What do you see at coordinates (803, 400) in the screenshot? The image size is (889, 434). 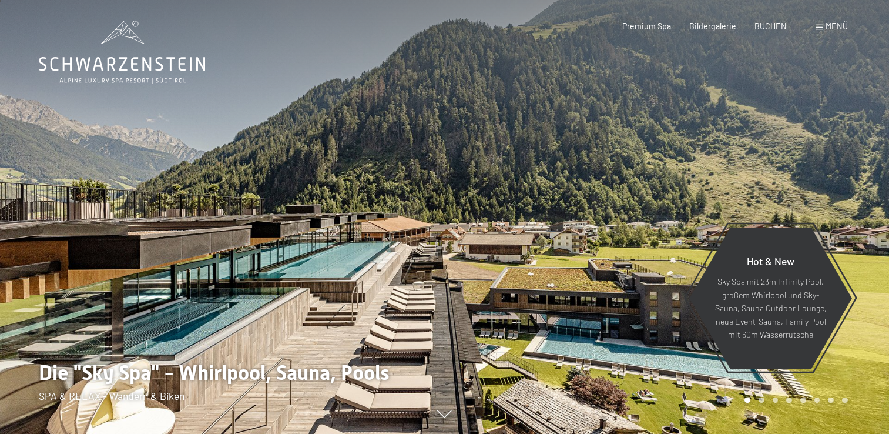 I see `div: Carousel Page 5` at bounding box center [803, 400].